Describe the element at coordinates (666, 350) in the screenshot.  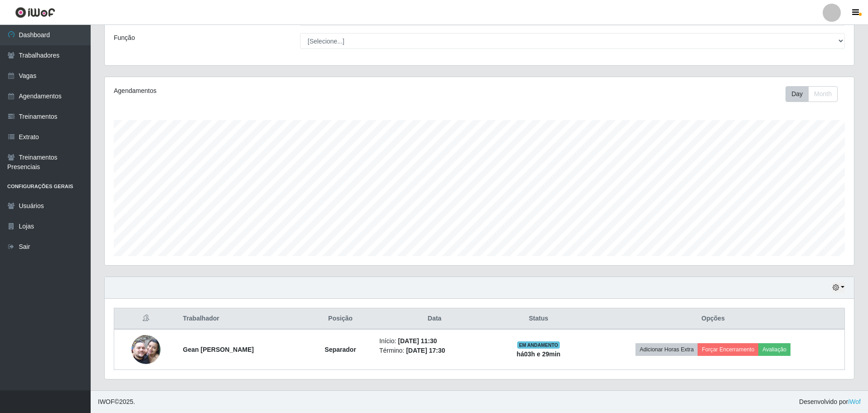
I see `button: Adicionar Horas Extra` at that location.